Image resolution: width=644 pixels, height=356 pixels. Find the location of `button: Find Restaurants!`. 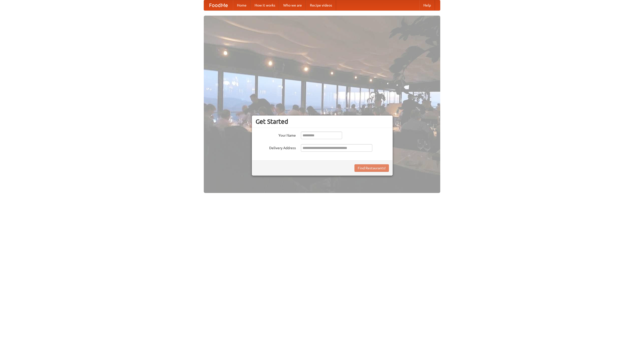

button: Find Restaurants! is located at coordinates (371, 168).